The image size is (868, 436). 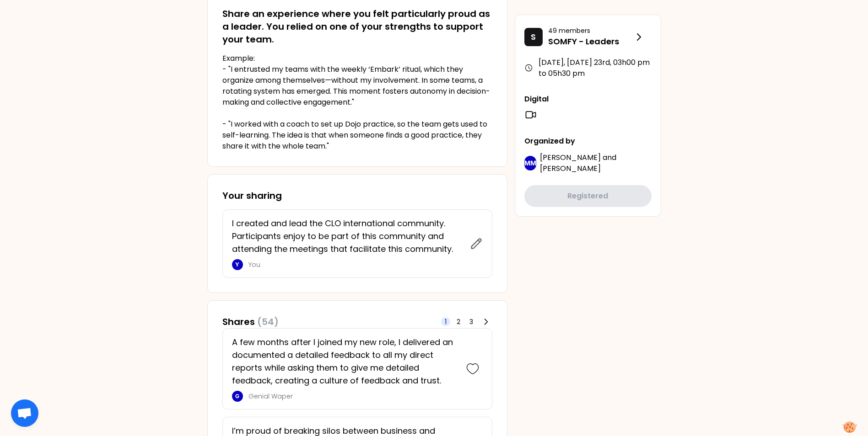 I want to click on p: A few months after I joined my new role, I delivered an documented a detailed feedback to all my ..., so click(x=344, y=362).